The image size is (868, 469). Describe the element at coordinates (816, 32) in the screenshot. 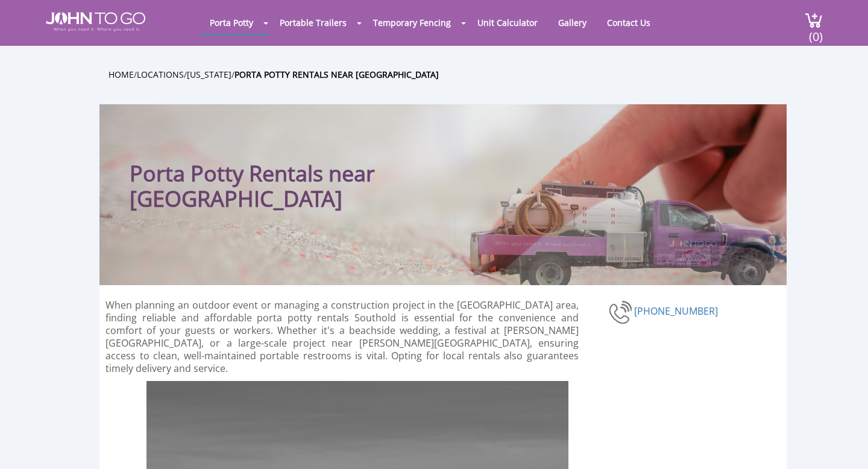

I see `span: (0)` at that location.